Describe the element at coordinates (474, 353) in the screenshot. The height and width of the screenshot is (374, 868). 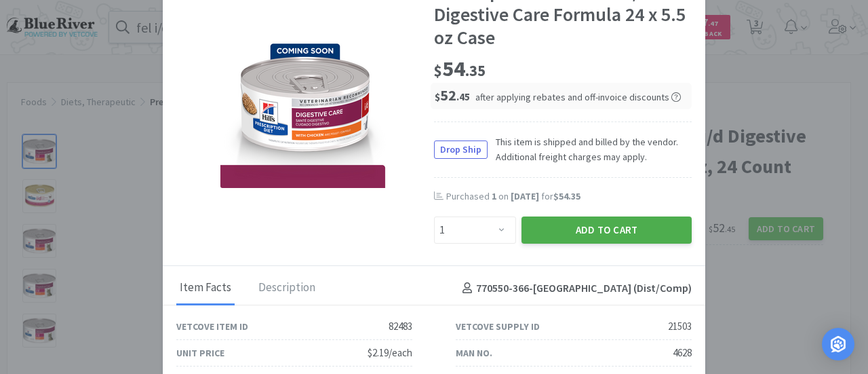
I see `div: Man No.` at that location.